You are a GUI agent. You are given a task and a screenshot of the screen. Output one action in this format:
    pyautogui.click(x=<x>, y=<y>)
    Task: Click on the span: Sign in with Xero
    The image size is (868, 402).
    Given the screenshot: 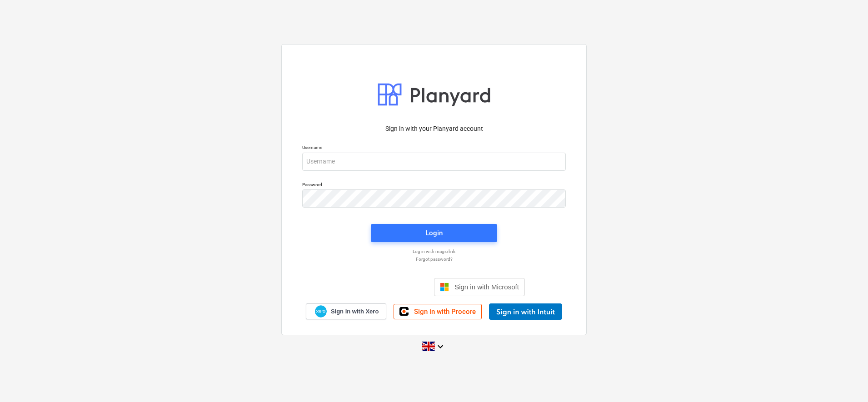 What is the action you would take?
    pyautogui.click(x=354, y=312)
    